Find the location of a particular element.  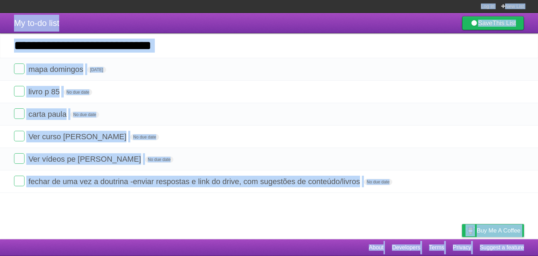

a: Terms is located at coordinates (437, 247).